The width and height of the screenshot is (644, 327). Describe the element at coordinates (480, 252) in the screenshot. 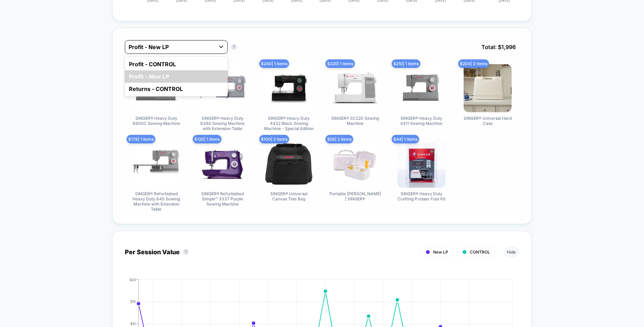

I see `span: CONTROL` at that location.